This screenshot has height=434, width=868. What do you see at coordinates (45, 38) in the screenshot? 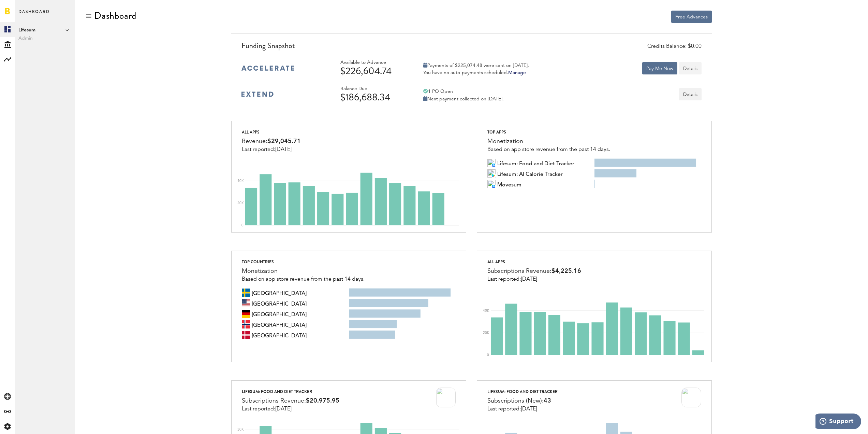
I see `span: Admin` at bounding box center [45, 38].